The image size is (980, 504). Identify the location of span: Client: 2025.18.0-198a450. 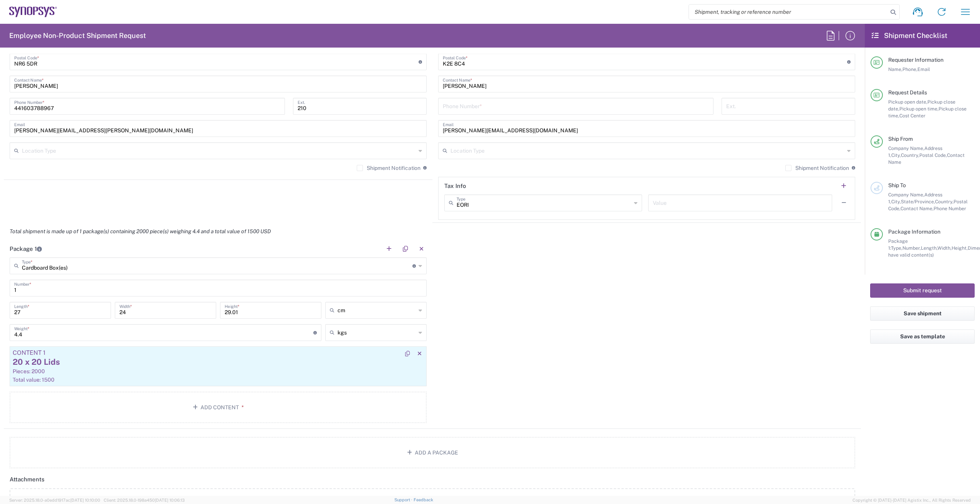
(144, 501).